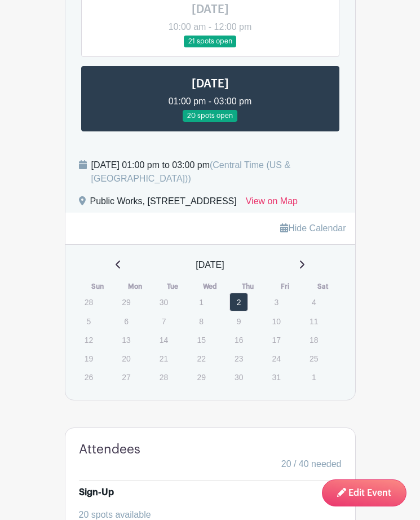 This screenshot has height=520, width=420. What do you see at coordinates (323, 287) in the screenshot?
I see `th: Sat` at bounding box center [323, 287].